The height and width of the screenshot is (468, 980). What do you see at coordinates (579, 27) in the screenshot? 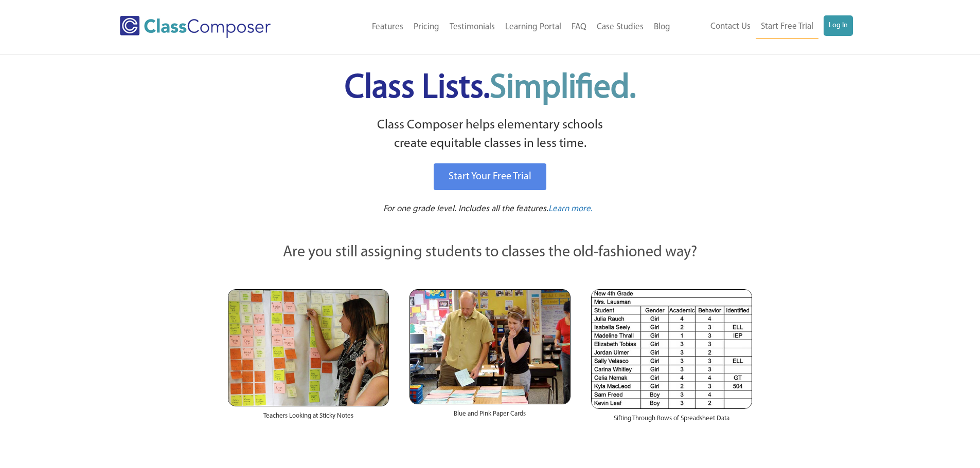
I see `a: FAQ` at bounding box center [579, 27].